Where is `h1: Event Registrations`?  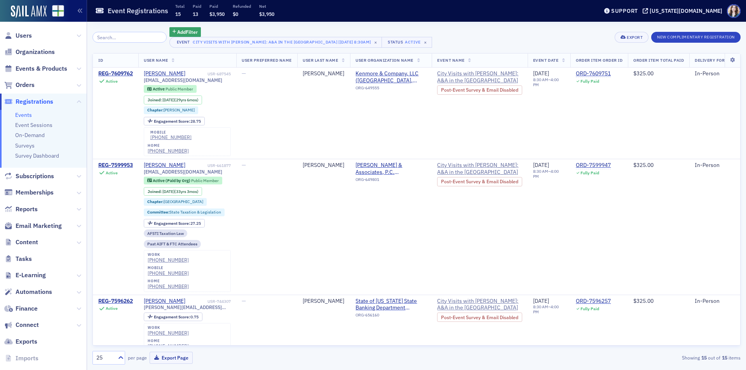
h1: Event Registrations is located at coordinates (138, 11).